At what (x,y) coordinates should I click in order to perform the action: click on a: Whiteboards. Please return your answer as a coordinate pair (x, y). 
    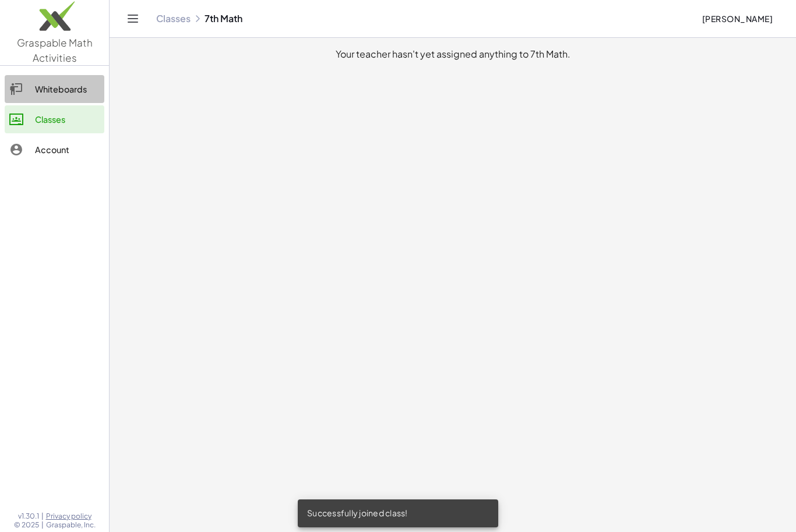
    Looking at the image, I should click on (54, 89).